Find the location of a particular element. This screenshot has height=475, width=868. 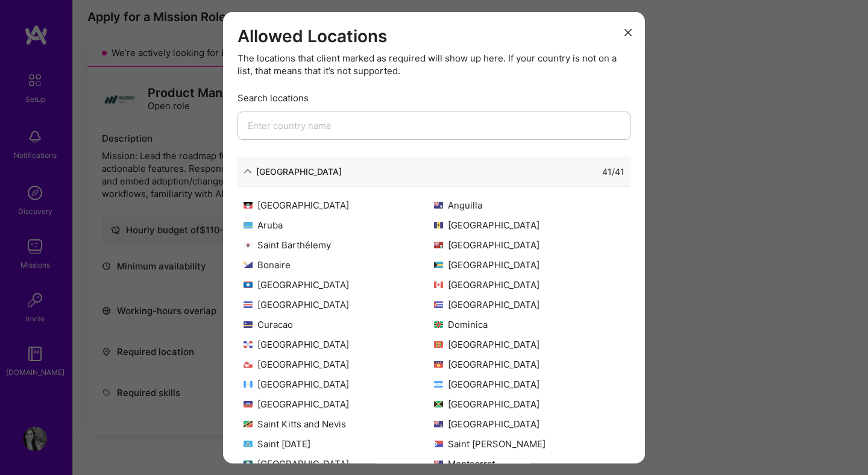

div: Anguilla is located at coordinates (529, 204).